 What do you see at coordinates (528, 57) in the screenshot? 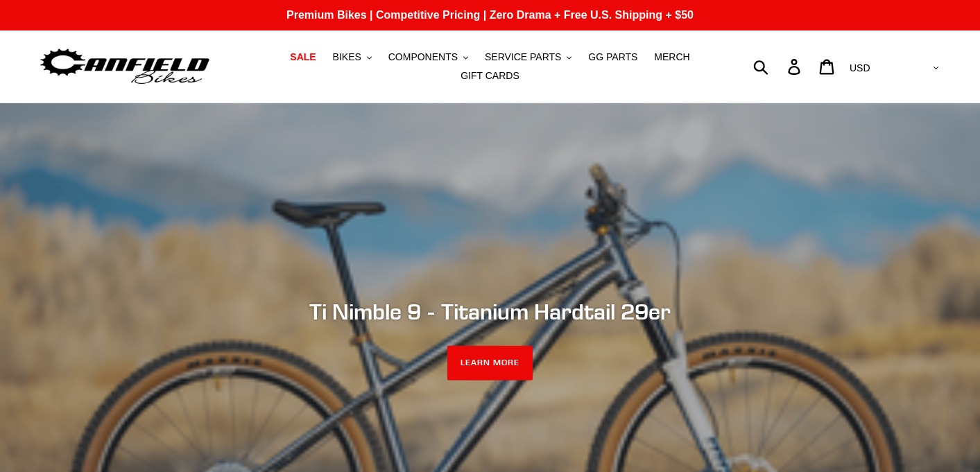
I see `button: SERVICE PARTS` at bounding box center [528, 57].